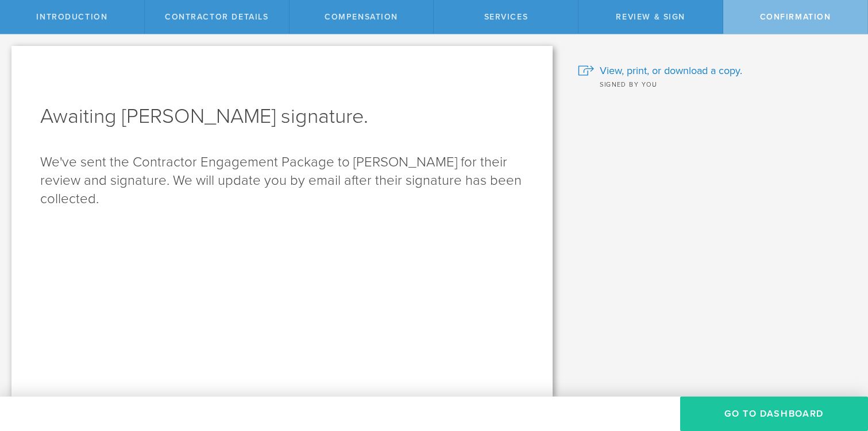 The image size is (868, 431). Describe the element at coordinates (796, 17) in the screenshot. I see `span: Confirmation` at that location.